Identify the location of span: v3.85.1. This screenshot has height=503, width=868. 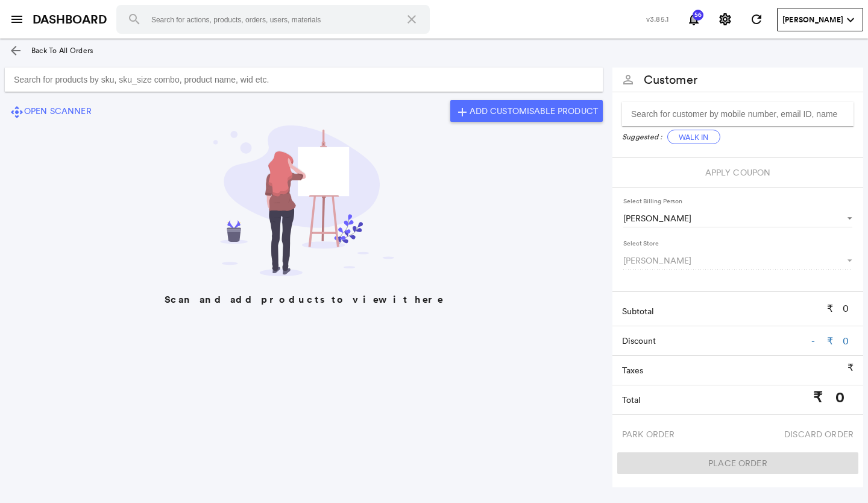
(657, 19).